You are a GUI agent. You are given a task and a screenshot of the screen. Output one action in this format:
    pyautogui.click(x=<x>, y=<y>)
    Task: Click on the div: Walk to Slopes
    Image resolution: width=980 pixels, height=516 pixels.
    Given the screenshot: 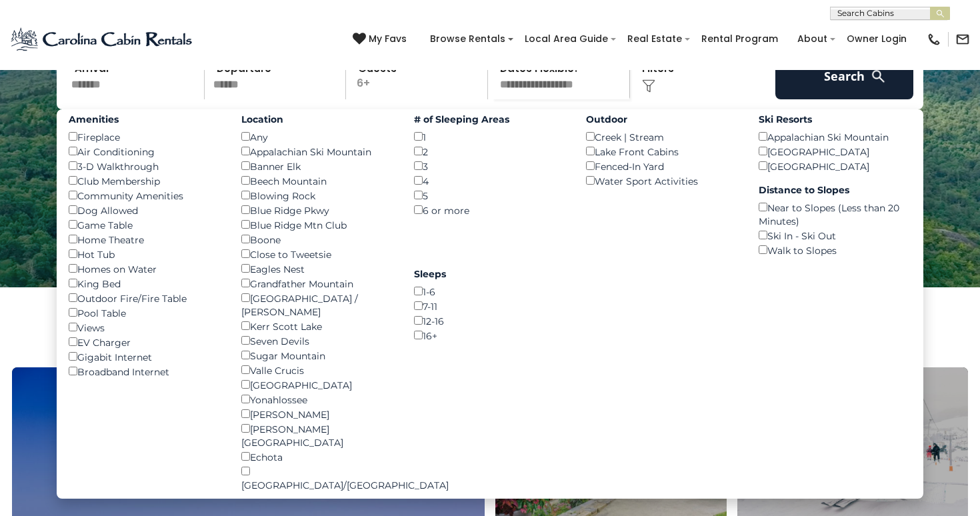 What is the action you would take?
    pyautogui.click(x=835, y=250)
    